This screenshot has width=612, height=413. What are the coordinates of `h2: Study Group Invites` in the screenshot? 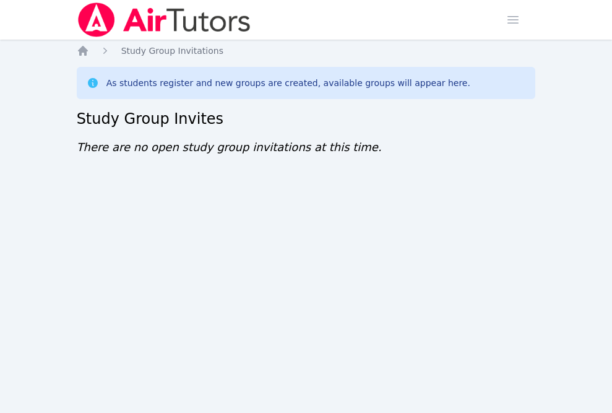 It's located at (306, 119).